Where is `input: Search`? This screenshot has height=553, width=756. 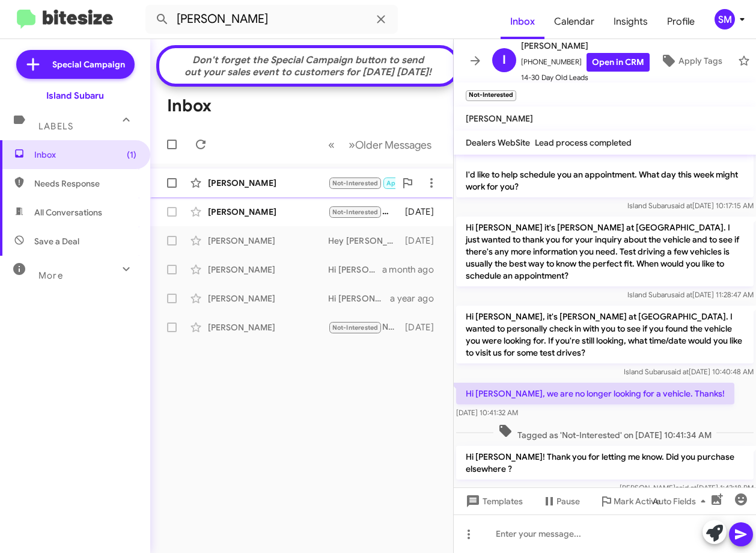
input: Search is located at coordinates (271, 19).